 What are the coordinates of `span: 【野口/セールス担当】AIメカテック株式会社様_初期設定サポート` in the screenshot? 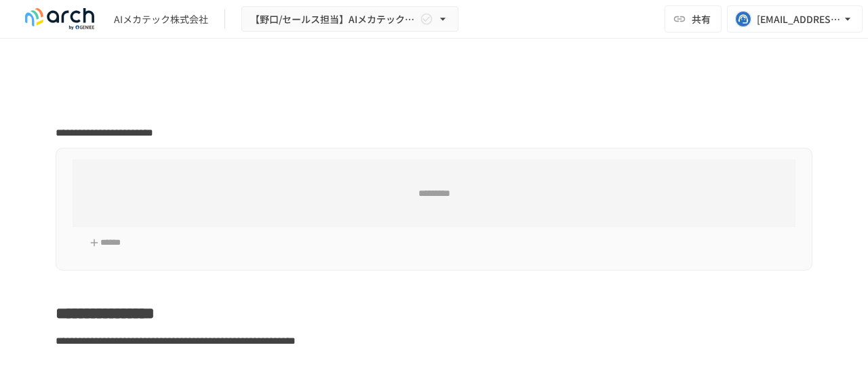 It's located at (334, 19).